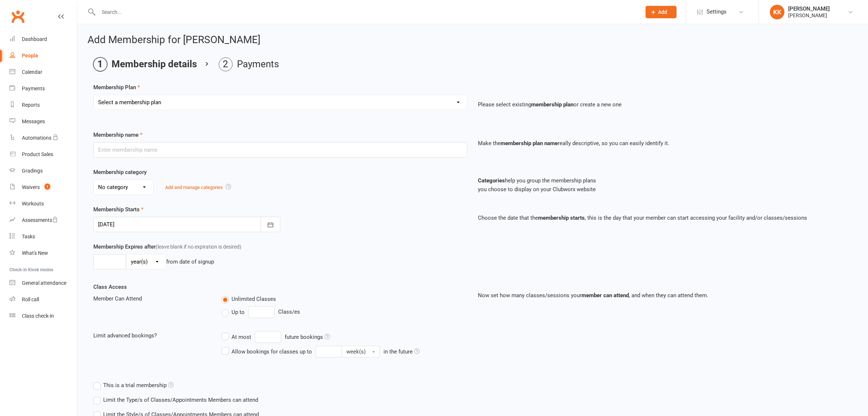 The image size is (868, 416). I want to click on label: Limit the Type/s of Classes/Appointments Members can attend, so click(175, 399).